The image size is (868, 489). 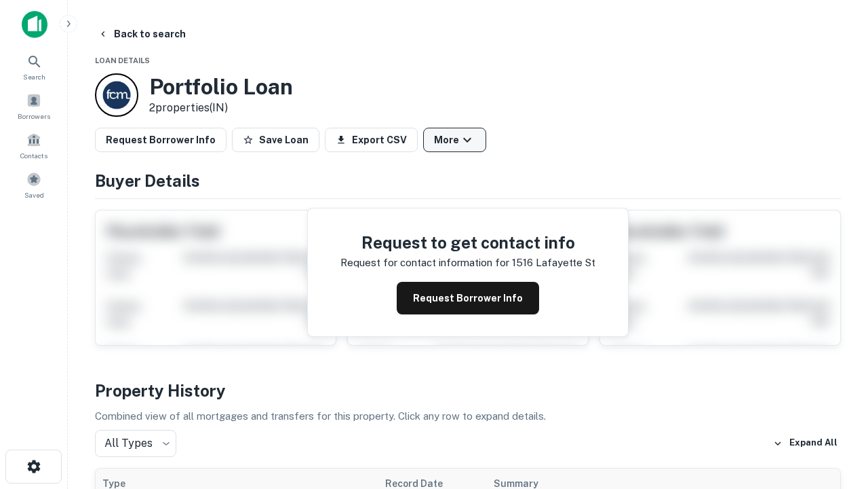 What do you see at coordinates (34, 195) in the screenshot?
I see `span: Saved` at bounding box center [34, 195].